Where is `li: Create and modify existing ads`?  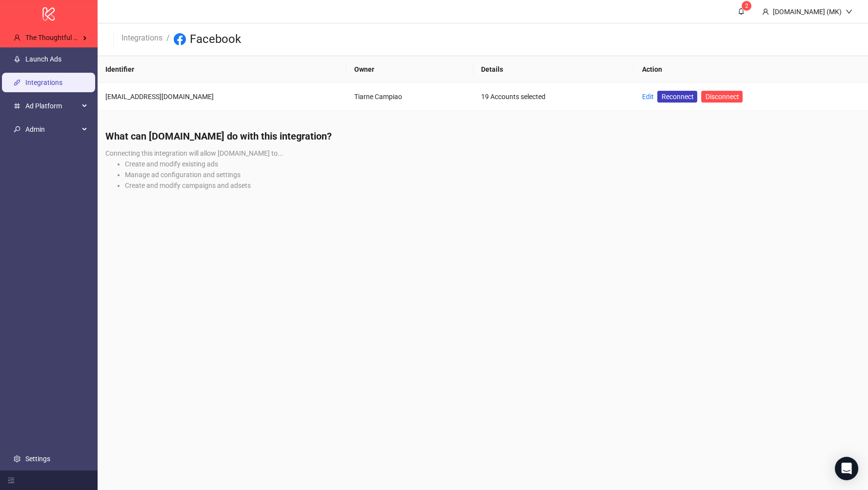
li: Create and modify existing ads is located at coordinates (493, 164).